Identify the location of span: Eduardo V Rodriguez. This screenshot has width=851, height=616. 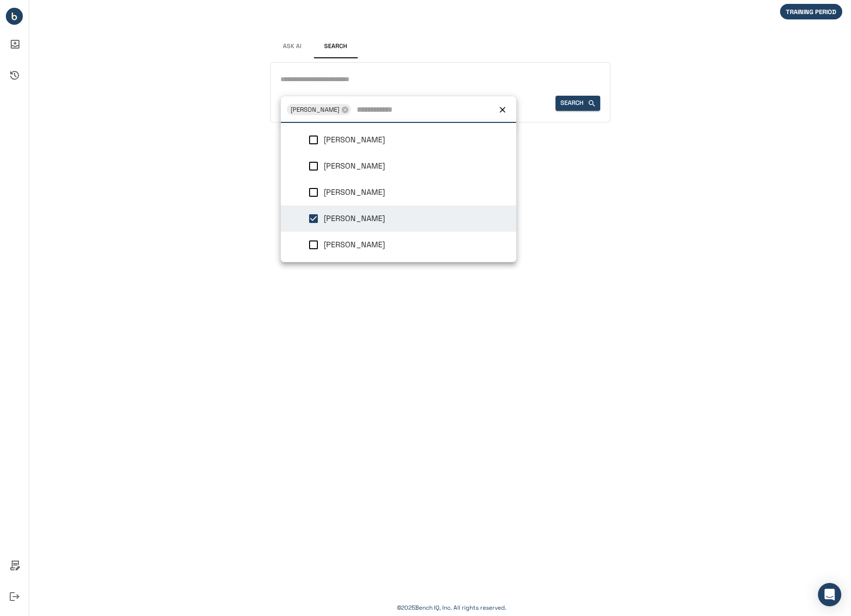
(354, 245).